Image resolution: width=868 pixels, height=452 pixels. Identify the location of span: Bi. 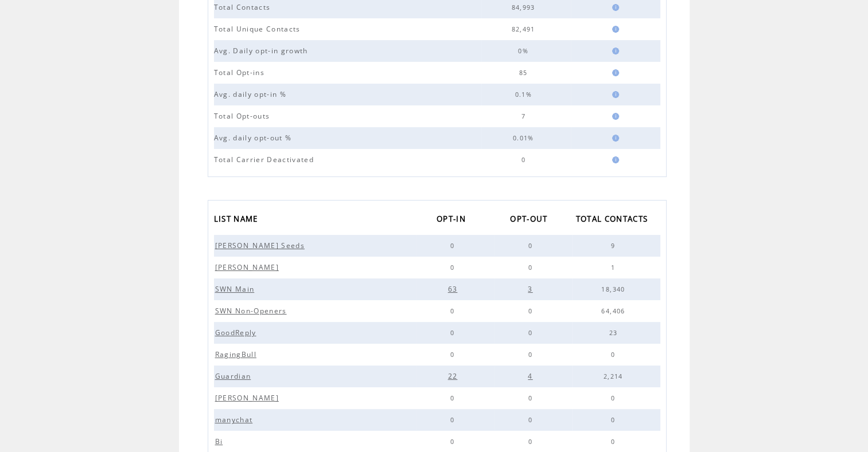
(220, 441).